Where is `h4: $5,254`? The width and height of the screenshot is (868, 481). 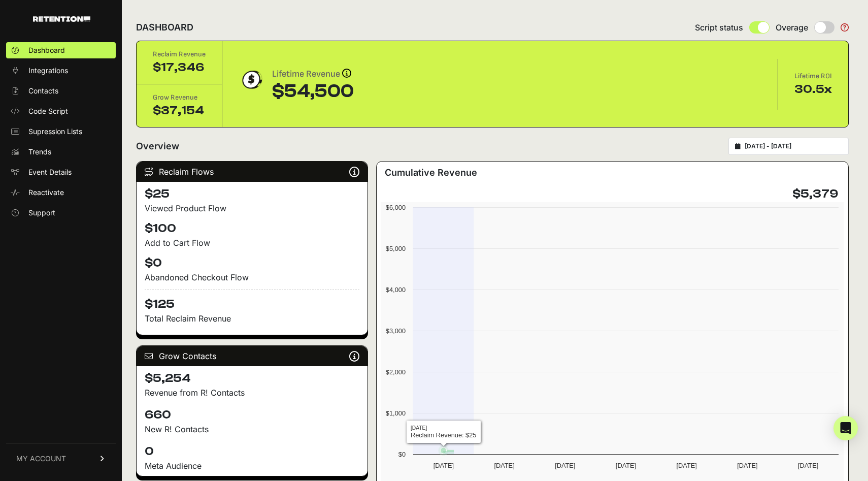 h4: $5,254 is located at coordinates (252, 379).